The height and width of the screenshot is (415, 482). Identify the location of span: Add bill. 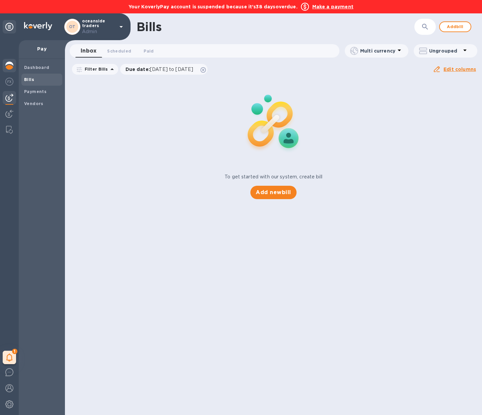
(456, 27).